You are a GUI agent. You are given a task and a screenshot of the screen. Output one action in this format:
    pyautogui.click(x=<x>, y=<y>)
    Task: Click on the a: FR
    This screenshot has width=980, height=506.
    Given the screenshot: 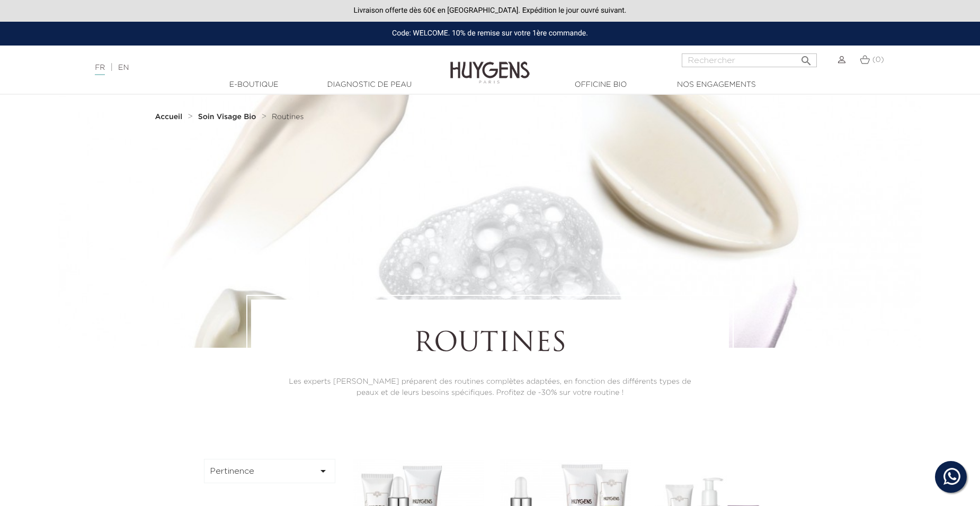 What is the action you would take?
    pyautogui.click(x=100, y=70)
    